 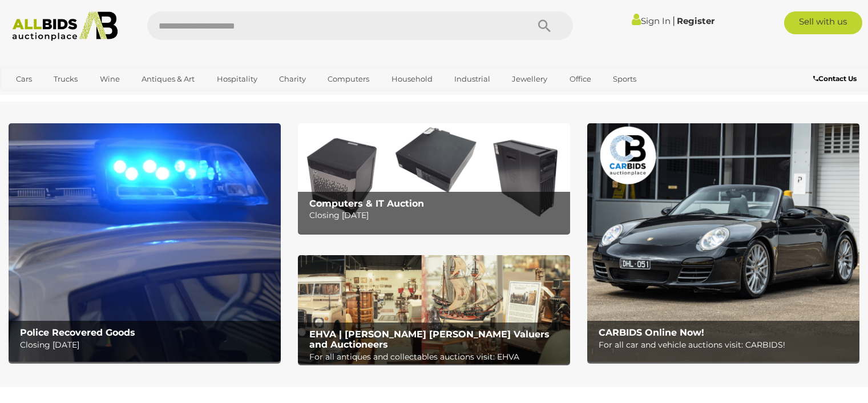 What do you see at coordinates (530, 79) in the screenshot?
I see `a: Jewellery` at bounding box center [530, 79].